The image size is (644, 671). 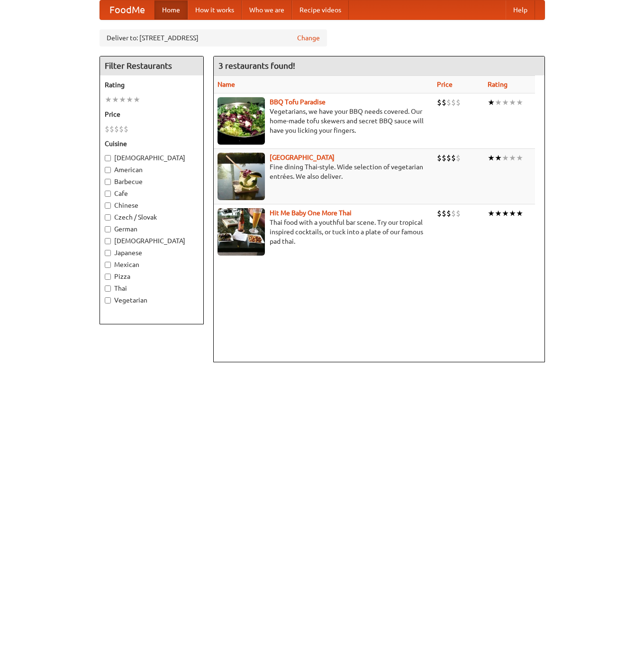 What do you see at coordinates (108, 217) in the screenshot?
I see `input: Czech / Slovak` at bounding box center [108, 217].